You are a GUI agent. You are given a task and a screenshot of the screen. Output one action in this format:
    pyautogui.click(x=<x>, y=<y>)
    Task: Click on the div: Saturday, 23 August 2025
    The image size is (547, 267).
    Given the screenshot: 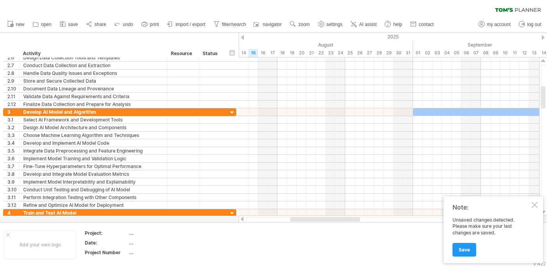 What is the action you would take?
    pyautogui.click(x=330, y=53)
    